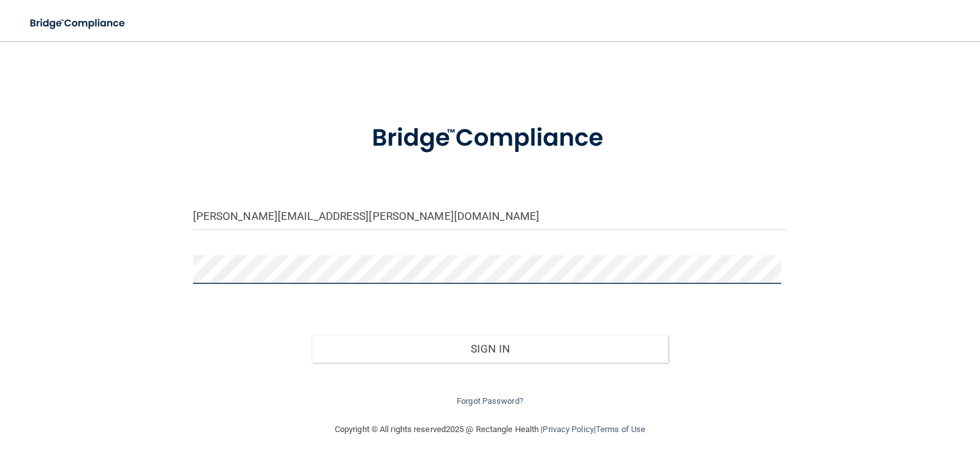 The image size is (980, 459). What do you see at coordinates (620, 428) in the screenshot?
I see `a: Terms of Use` at bounding box center [620, 428].